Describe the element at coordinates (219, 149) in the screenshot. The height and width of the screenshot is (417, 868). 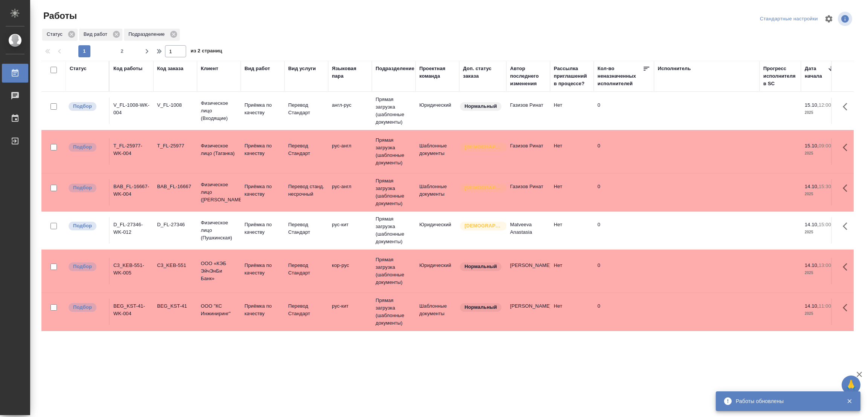
I see `p: Физическое лицо (Таганка)` at that location.